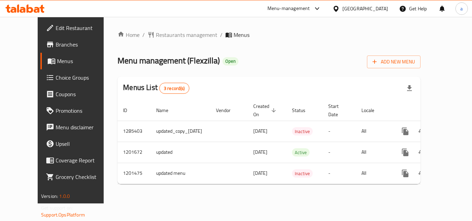 This screenshot has width=472, height=221. I want to click on nav: breadcrumb, so click(269, 35).